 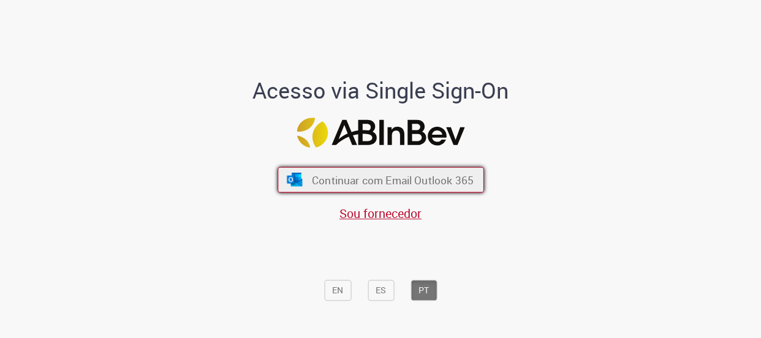 What do you see at coordinates (380, 91) in the screenshot?
I see `h1: Acesso via Single Sign-On` at bounding box center [380, 91].